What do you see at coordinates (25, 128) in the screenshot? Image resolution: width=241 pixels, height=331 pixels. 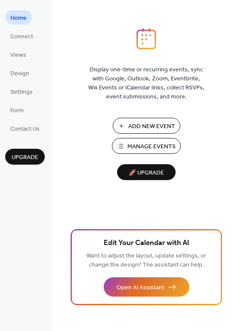 I see `a: Contact Us` at bounding box center [25, 128].